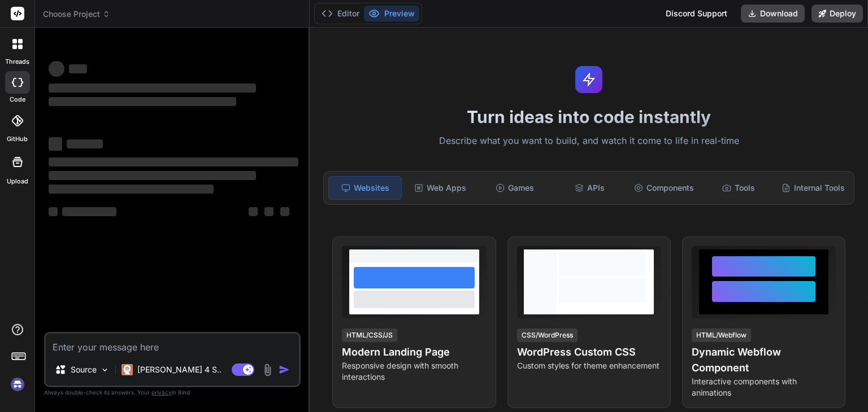 The image size is (868, 412). What do you see at coordinates (589, 117) in the screenshot?
I see `h1: Turn ideas into code instantly` at bounding box center [589, 117].